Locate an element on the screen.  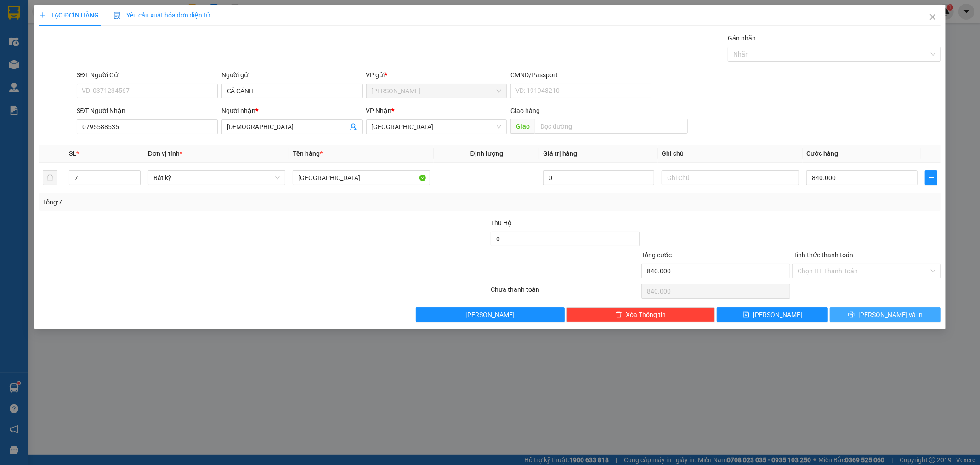
span: Đơn vị tính is located at coordinates (165, 154).